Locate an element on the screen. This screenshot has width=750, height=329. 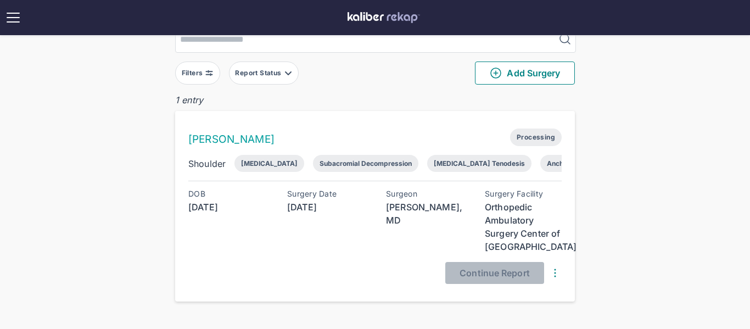
button: Report Status is located at coordinates (263, 73).